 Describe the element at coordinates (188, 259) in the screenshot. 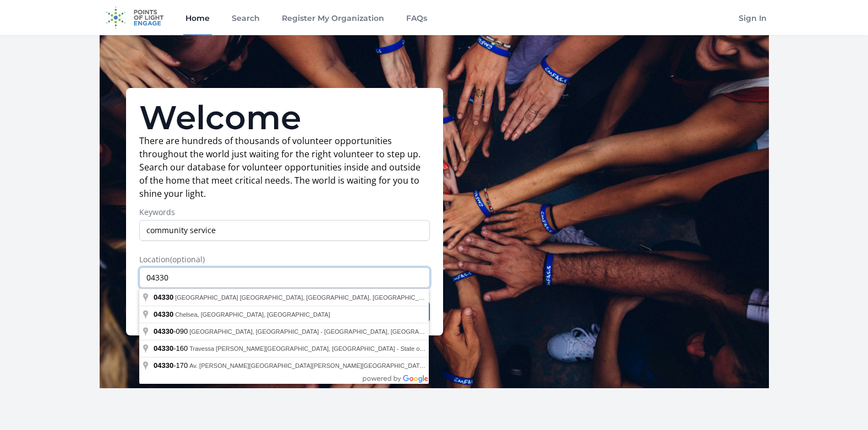

I see `span: (optional)` at that location.